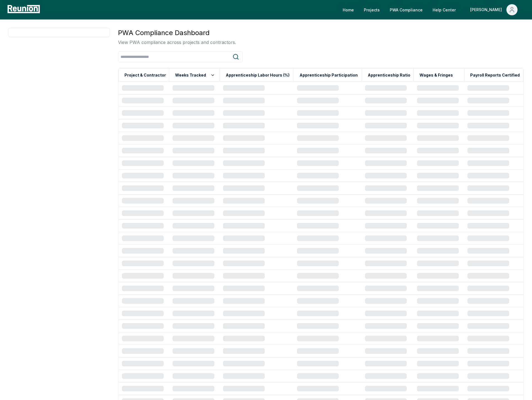 The height and width of the screenshot is (400, 532). What do you see at coordinates (495, 75) in the screenshot?
I see `button: Payroll Reports Certified` at bounding box center [495, 75].